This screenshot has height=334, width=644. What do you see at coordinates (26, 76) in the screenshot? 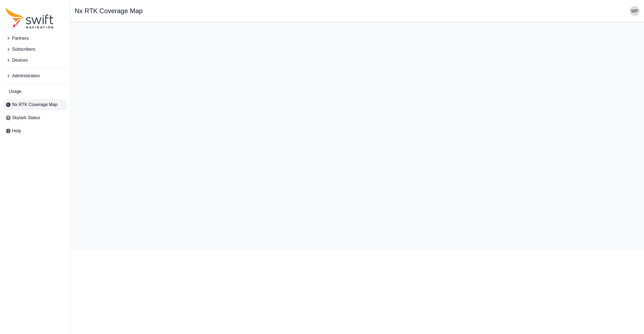
I see `span: Administration` at bounding box center [26, 76].